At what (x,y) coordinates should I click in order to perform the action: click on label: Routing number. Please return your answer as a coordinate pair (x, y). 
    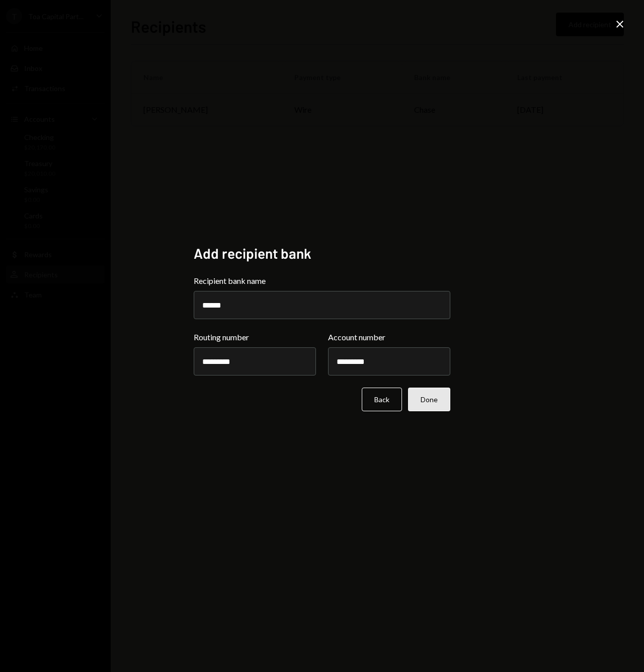
    Looking at the image, I should click on (254, 337).